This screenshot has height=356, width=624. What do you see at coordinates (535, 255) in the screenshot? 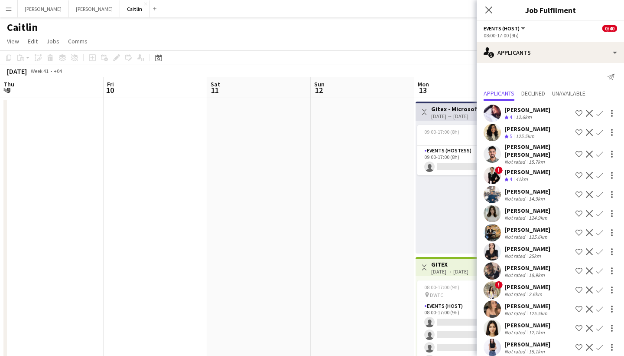
I see `div: 25km` at bounding box center [535, 255].